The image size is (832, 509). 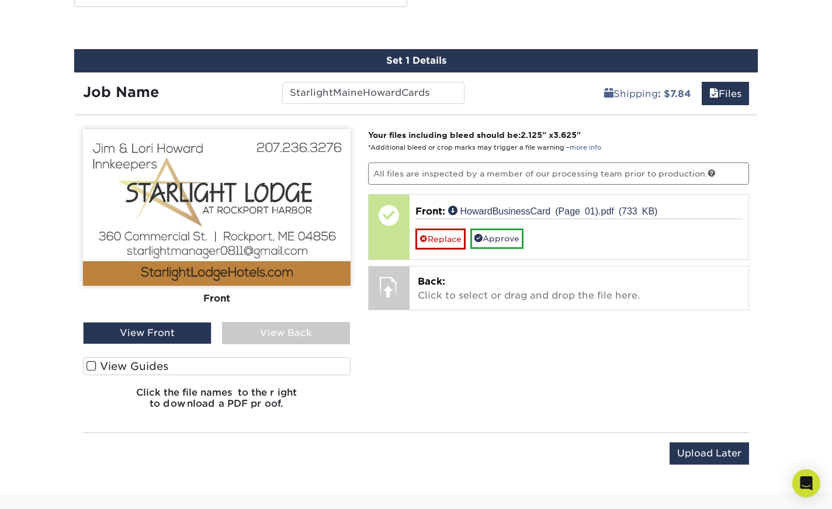 What do you see at coordinates (565, 135) in the screenshot?
I see `span: 3.625` at bounding box center [565, 135].